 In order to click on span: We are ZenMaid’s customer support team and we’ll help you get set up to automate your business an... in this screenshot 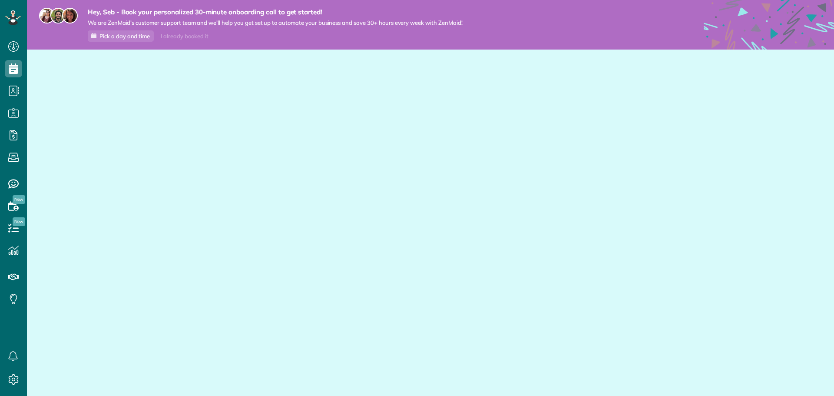, I will do `click(275, 23)`.